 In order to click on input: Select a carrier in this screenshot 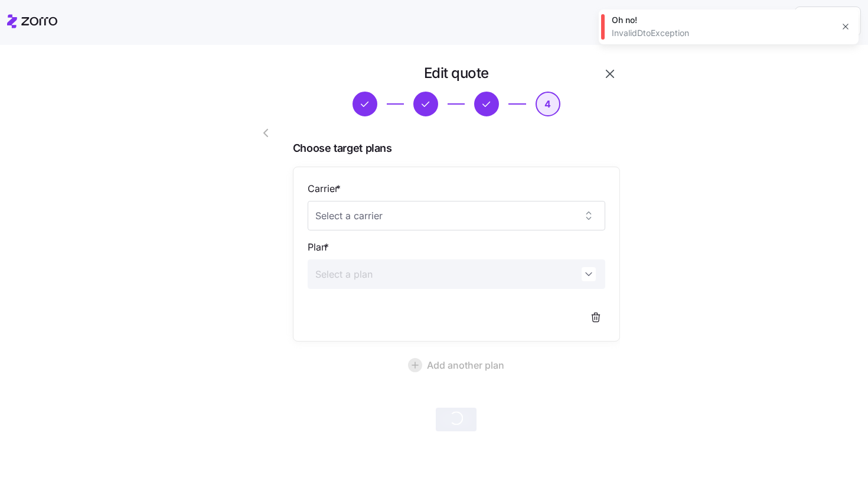, I will do `click(456, 216)`.